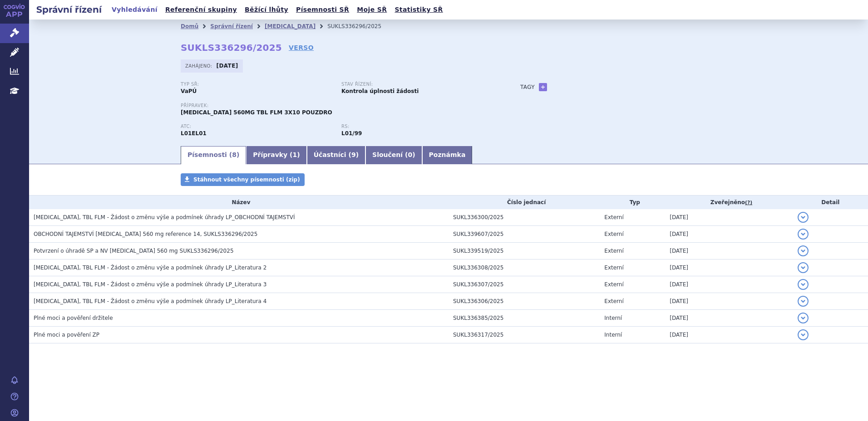 The width and height of the screenshot is (868, 421). I want to click on span: Zahájeno:, so click(199, 66).